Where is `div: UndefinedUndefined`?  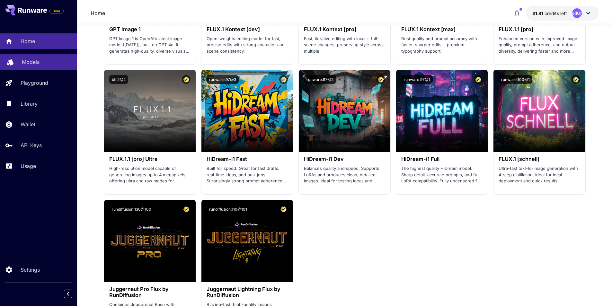
div: UndefinedUndefined is located at coordinates (577, 13).